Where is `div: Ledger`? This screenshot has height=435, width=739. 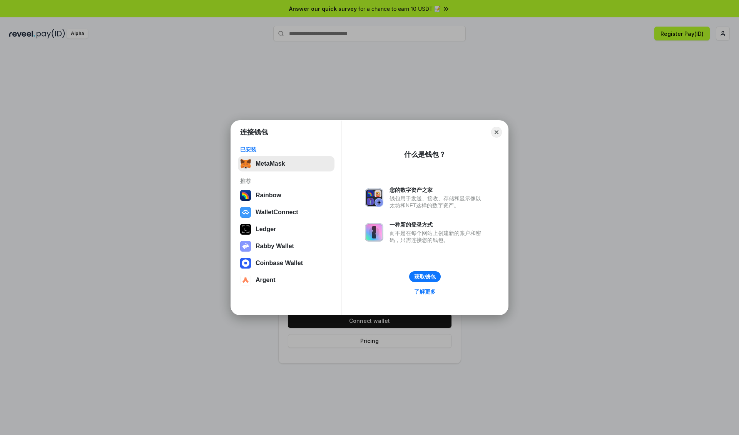 div: Ledger is located at coordinates (266, 229).